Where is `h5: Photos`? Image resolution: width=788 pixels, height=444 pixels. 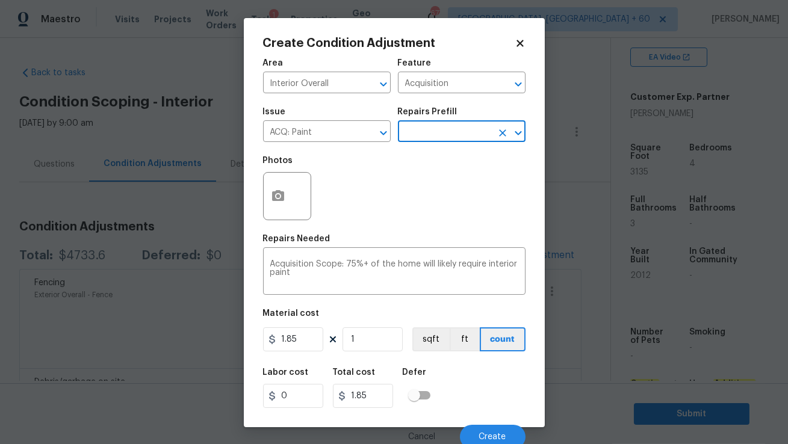 h5: Photos is located at coordinates (278, 161).